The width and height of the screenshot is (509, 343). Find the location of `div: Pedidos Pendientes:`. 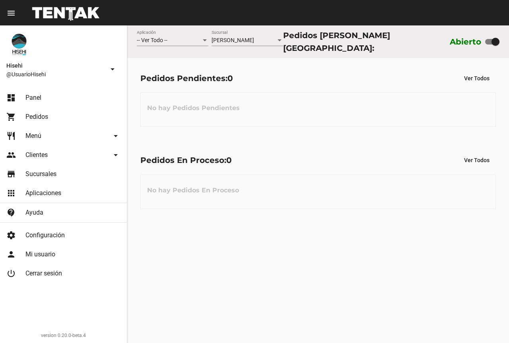

div: Pedidos Pendientes: is located at coordinates (187, 78).